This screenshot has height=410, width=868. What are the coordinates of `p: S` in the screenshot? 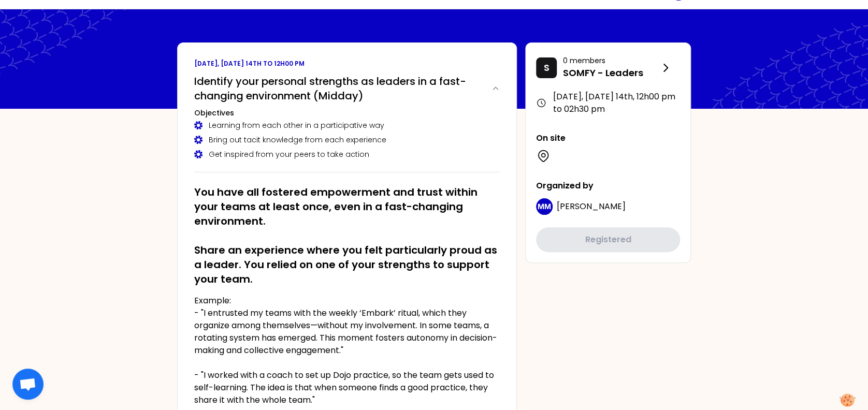 It's located at (546, 68).